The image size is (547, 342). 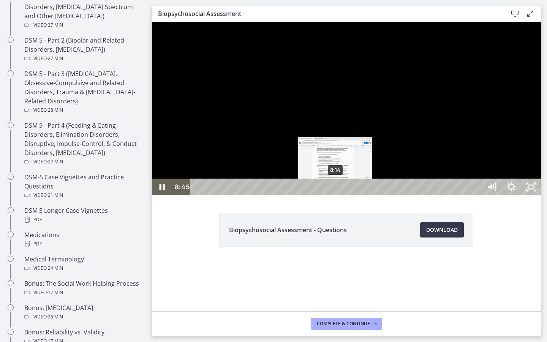 What do you see at coordinates (347, 324) in the screenshot?
I see `button: Complete & continue` at bounding box center [347, 324].